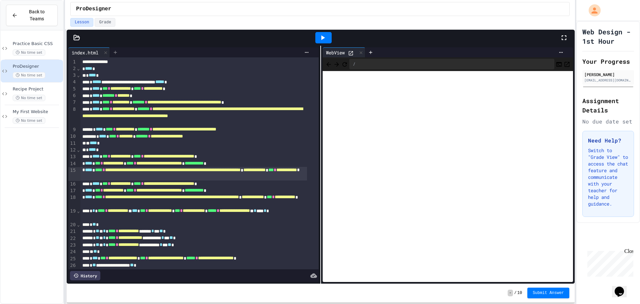 The width and height of the screenshot is (640, 304). Describe the element at coordinates (520, 293) in the screenshot. I see `span: 10` at that location.